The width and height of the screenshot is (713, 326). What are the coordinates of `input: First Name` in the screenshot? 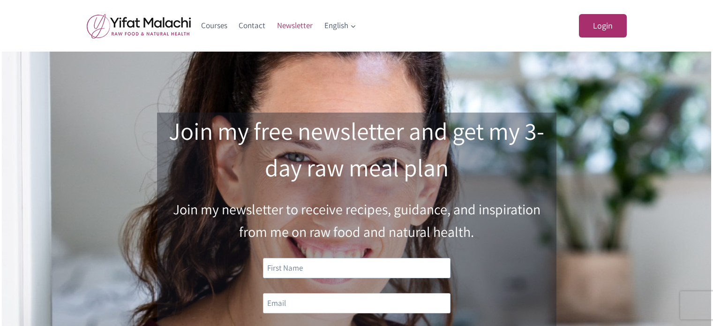 It's located at (357, 268).